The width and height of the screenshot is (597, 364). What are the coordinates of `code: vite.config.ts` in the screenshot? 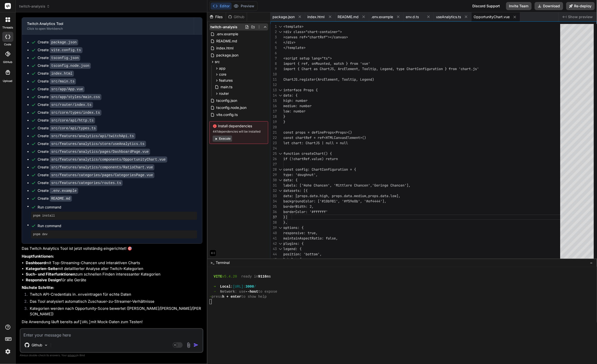 It's located at (66, 50).